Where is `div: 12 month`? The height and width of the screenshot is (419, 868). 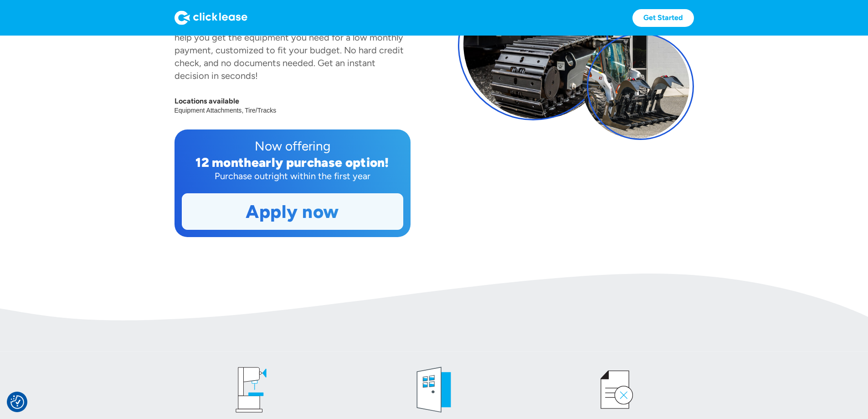
div: 12 month is located at coordinates (223, 162).